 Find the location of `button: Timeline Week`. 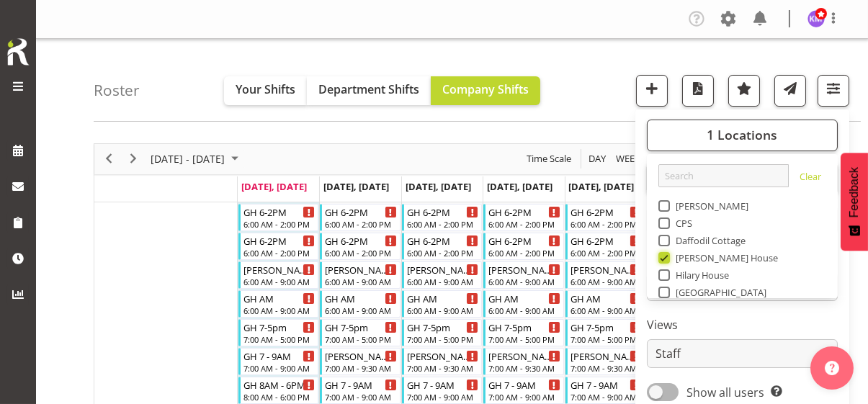

button: Timeline Week is located at coordinates (628, 159).